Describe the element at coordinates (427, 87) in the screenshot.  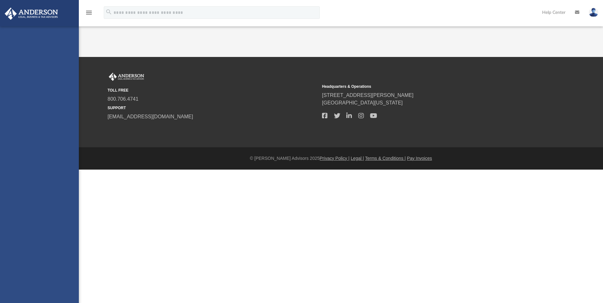
I see `small: Headquarters & Operations` at that location.